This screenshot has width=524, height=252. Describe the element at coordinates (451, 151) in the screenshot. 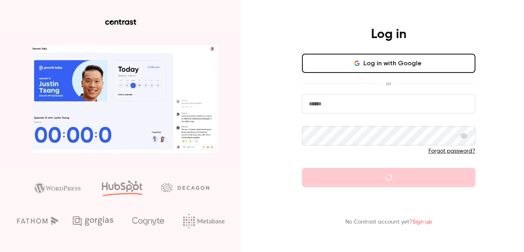

I see `a: Forgot password?` at that location.